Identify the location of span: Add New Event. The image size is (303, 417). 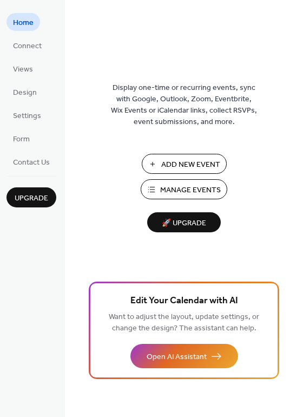
(191, 165).